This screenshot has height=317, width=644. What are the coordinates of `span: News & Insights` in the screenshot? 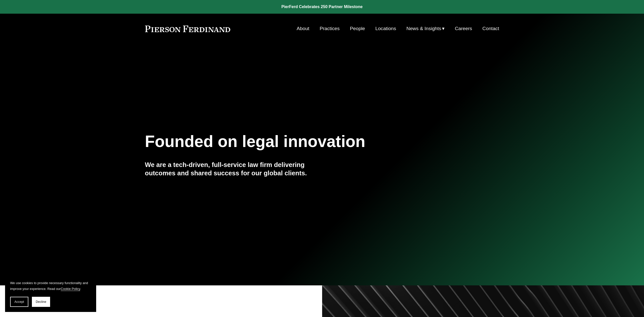 It's located at (424, 29).